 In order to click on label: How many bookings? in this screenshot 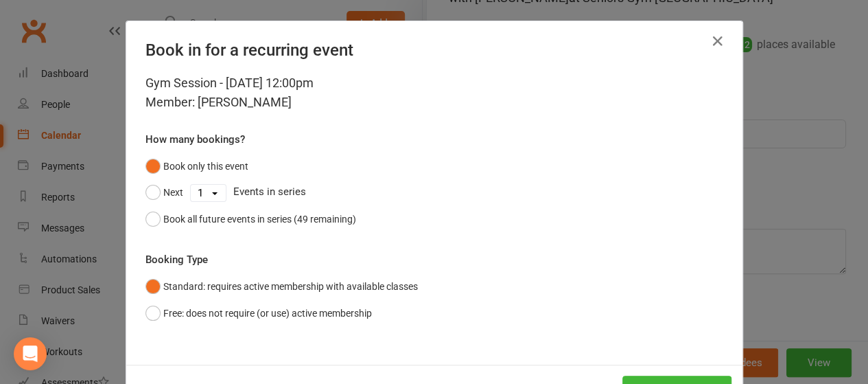, I will do `click(195, 139)`.